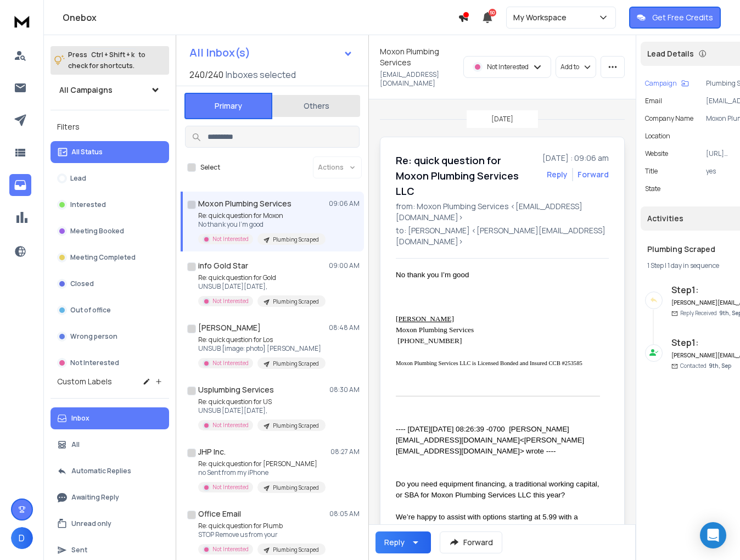  I want to click on img: logo, so click(22, 21).